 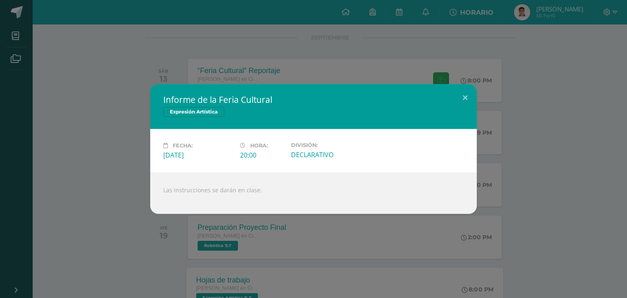 What do you see at coordinates (183, 145) in the screenshot?
I see `span: Fecha:` at bounding box center [183, 145].